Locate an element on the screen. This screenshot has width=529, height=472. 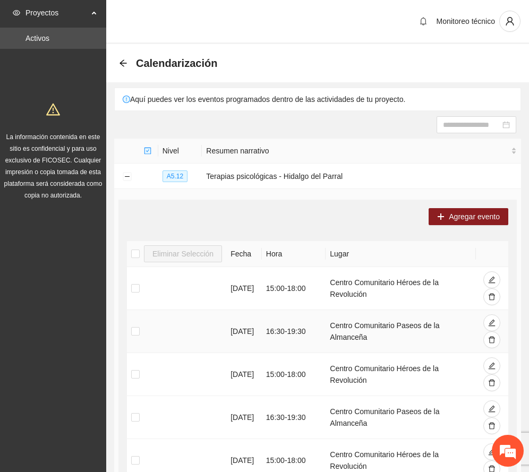
button: Eliminar Selección is located at coordinates (183, 254).